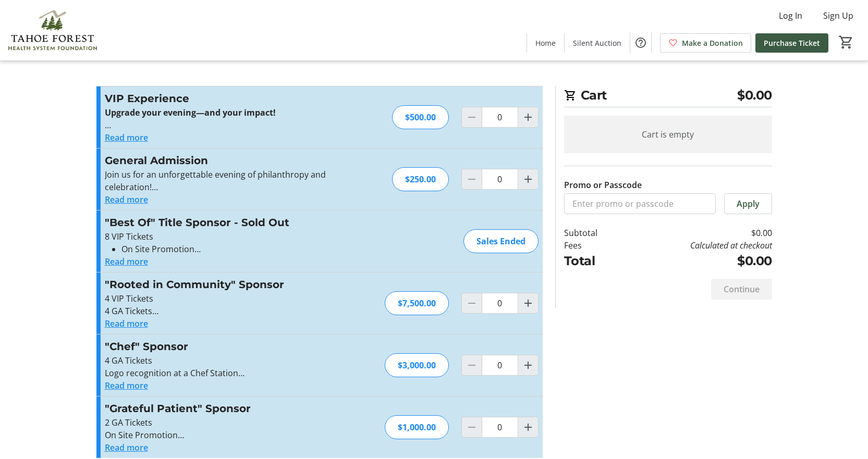 The height and width of the screenshot is (459, 868). Describe the element at coordinates (792, 43) in the screenshot. I see `a: Purchase Ticket` at that location.